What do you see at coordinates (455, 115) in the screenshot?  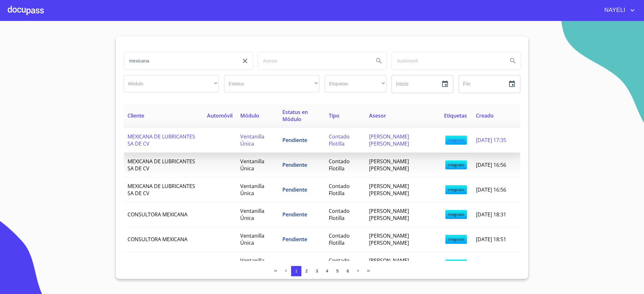 I see `span: Etiquetas` at bounding box center [455, 115].